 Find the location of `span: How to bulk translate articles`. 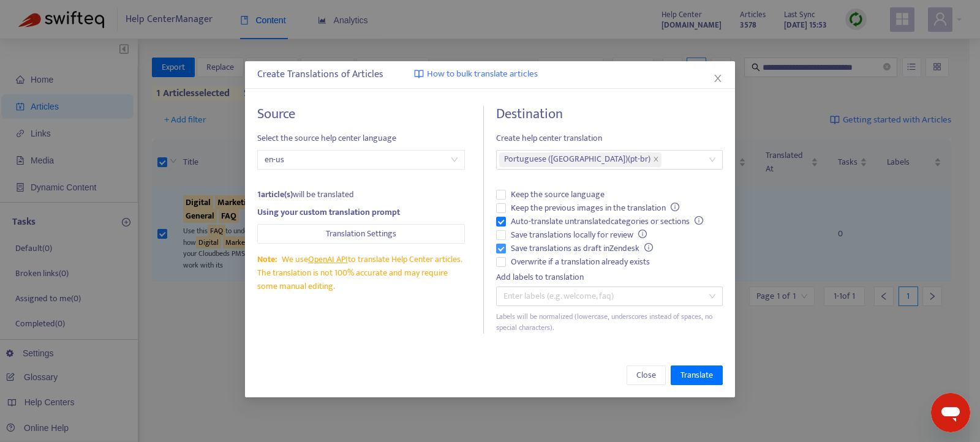

span: How to bulk translate articles is located at coordinates (482, 74).